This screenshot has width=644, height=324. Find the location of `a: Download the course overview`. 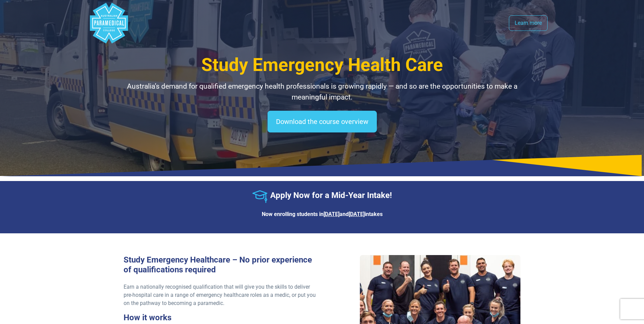

a: Download the course overview is located at coordinates (322, 122).